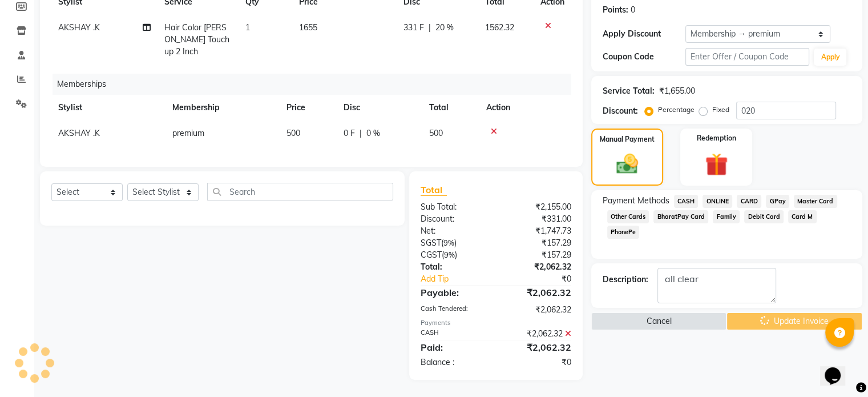  What do you see at coordinates (764, 216) in the screenshot?
I see `span: Debit Card` at bounding box center [764, 216].